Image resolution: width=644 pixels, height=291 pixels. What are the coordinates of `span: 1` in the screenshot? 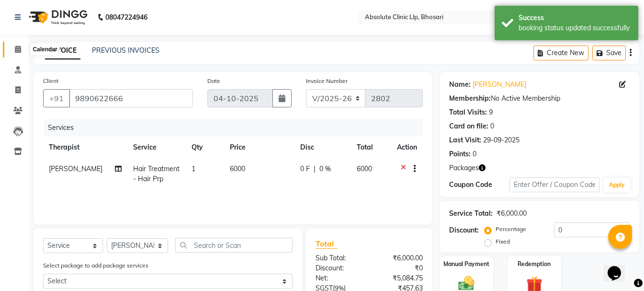 It's located at (193, 169).